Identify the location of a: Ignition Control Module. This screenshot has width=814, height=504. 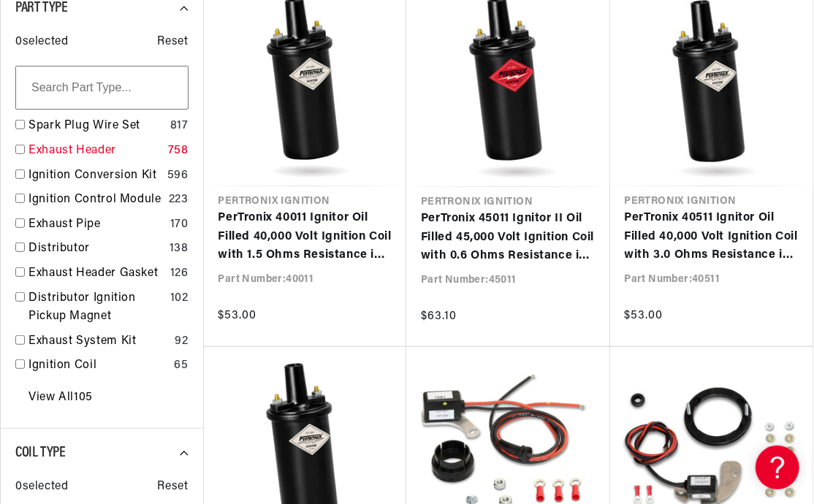
(95, 200).